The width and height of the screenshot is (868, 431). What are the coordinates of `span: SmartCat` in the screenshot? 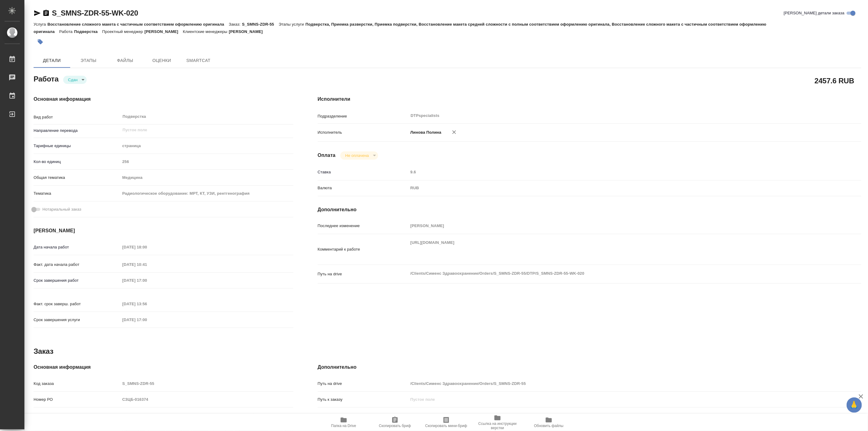 It's located at (199, 60).